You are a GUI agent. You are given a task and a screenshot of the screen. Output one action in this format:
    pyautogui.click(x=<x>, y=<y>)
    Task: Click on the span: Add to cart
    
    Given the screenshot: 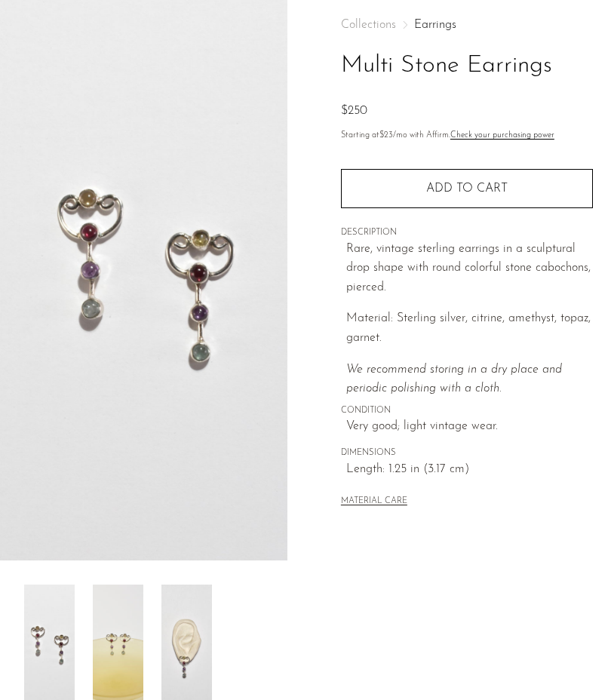 What is the action you would take?
    pyautogui.click(x=467, y=188)
    